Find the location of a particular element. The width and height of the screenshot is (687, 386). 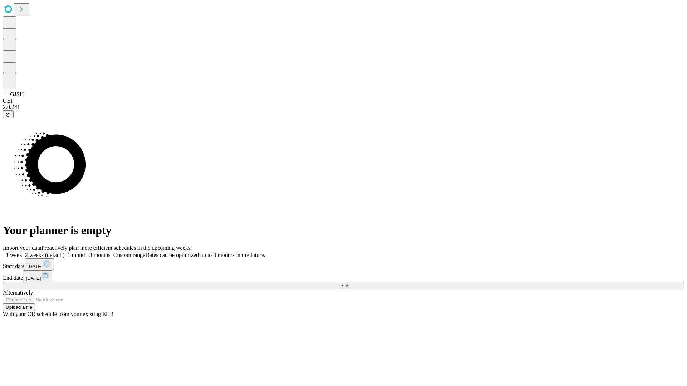

span: Dates can be optimized up to 3 months in the future. is located at coordinates (205, 255).